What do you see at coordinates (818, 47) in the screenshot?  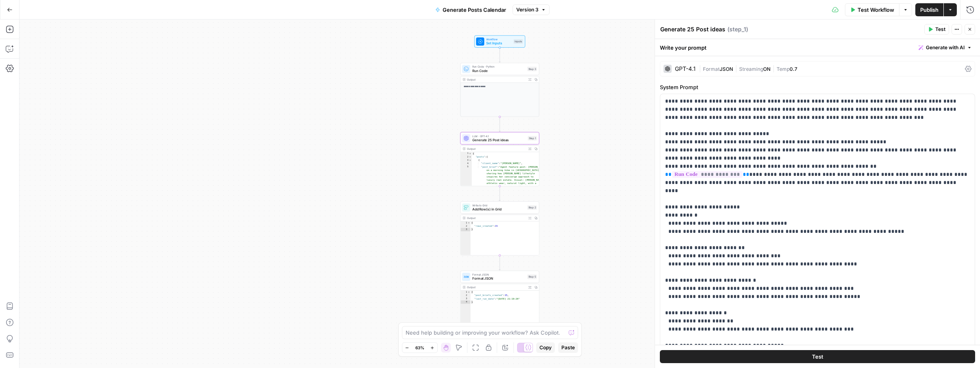 I see `div: Write your prompt` at bounding box center [818, 47].